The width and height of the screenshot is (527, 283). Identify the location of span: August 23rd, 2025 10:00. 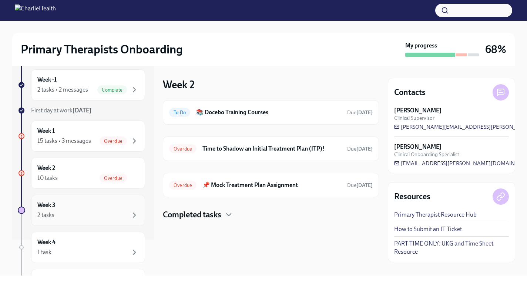
(360, 149).